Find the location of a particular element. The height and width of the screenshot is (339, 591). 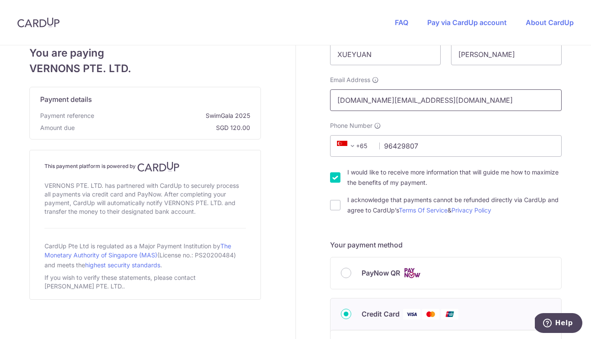

a: Pay via CardUp account is located at coordinates (467, 22).